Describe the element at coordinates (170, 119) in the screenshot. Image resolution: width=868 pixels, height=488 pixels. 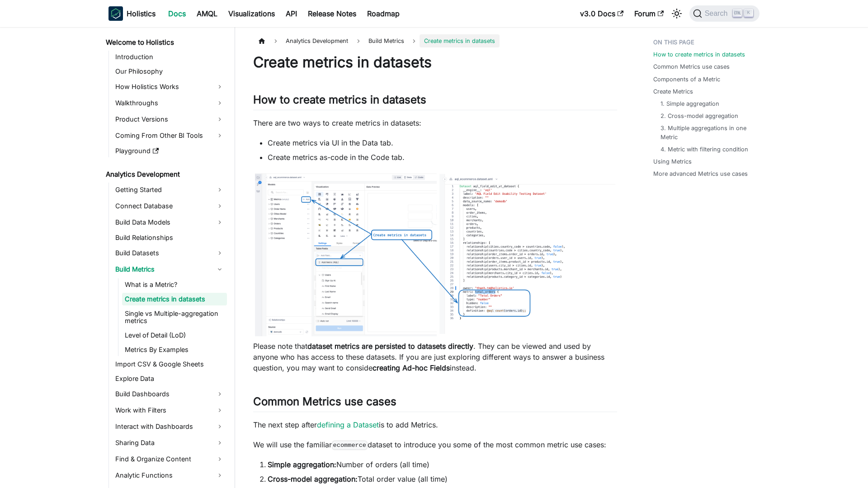
I see `a: Product Versions` at that location.